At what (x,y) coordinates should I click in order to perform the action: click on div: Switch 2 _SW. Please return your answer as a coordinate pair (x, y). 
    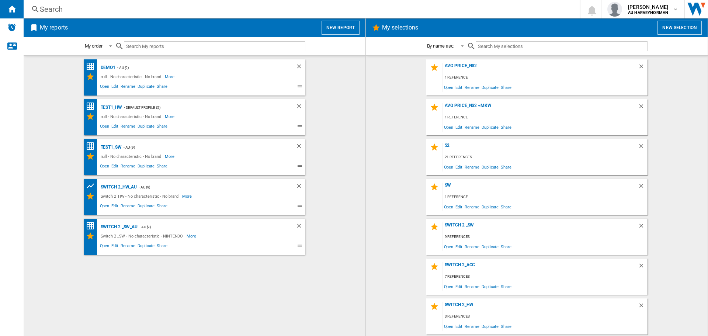
    Looking at the image, I should click on (540, 227).